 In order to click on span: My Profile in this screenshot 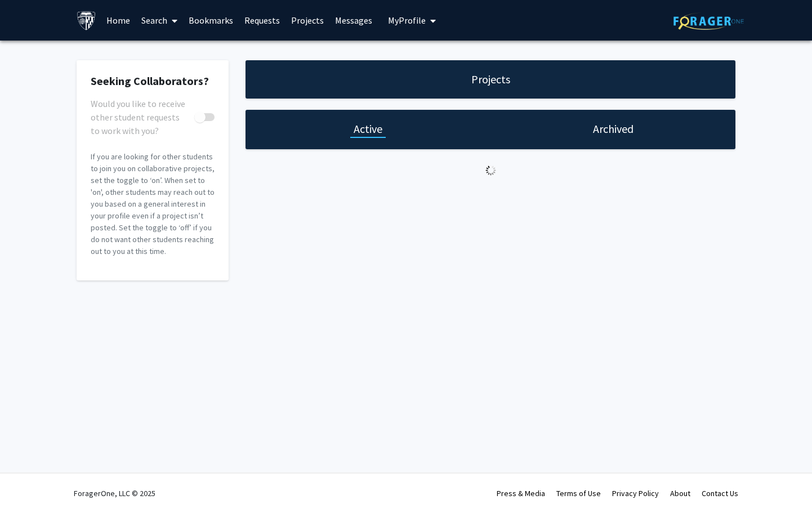, I will do `click(407, 20)`.